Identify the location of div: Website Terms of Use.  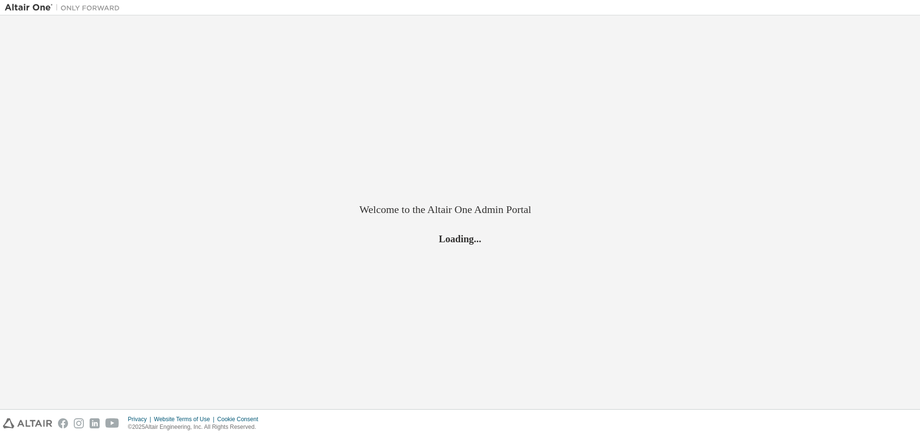
(185, 419).